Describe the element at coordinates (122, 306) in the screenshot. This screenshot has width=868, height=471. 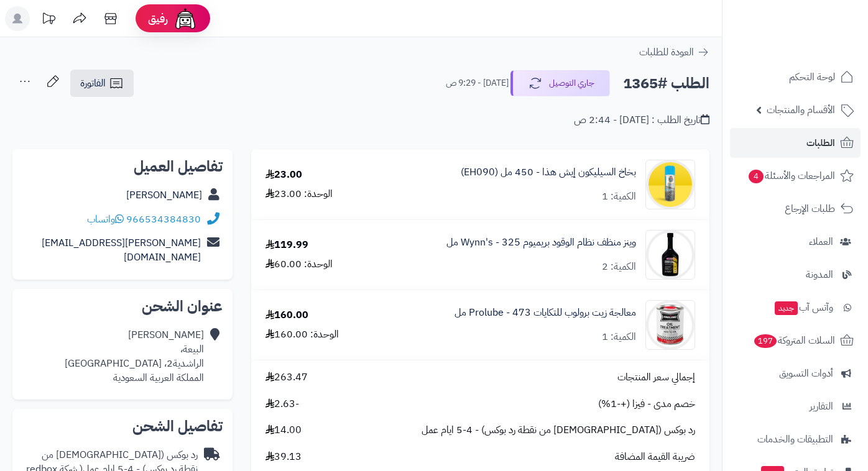
I see `h2: عنوان الشحن` at that location.